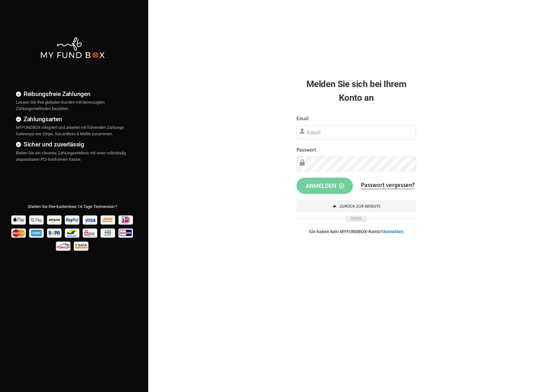 Image resolution: width=548 pixels, height=392 pixels. Describe the element at coordinates (108, 232) in the screenshot. I see `img: mb Pay` at that location.